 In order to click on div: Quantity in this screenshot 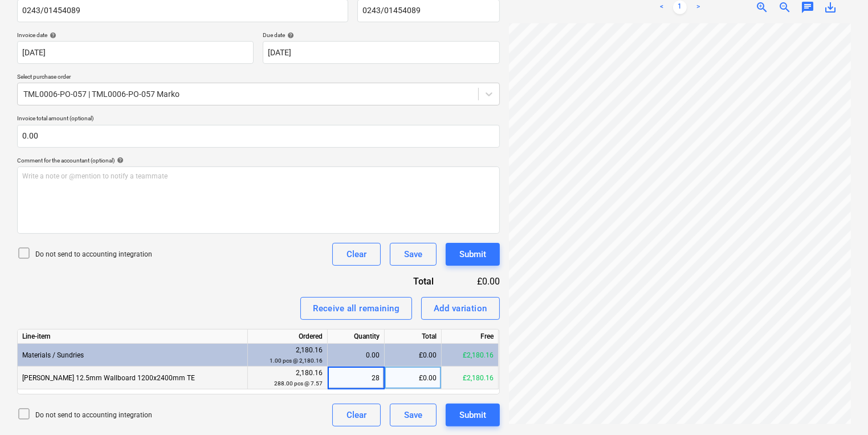, I will do `click(356, 337)`.